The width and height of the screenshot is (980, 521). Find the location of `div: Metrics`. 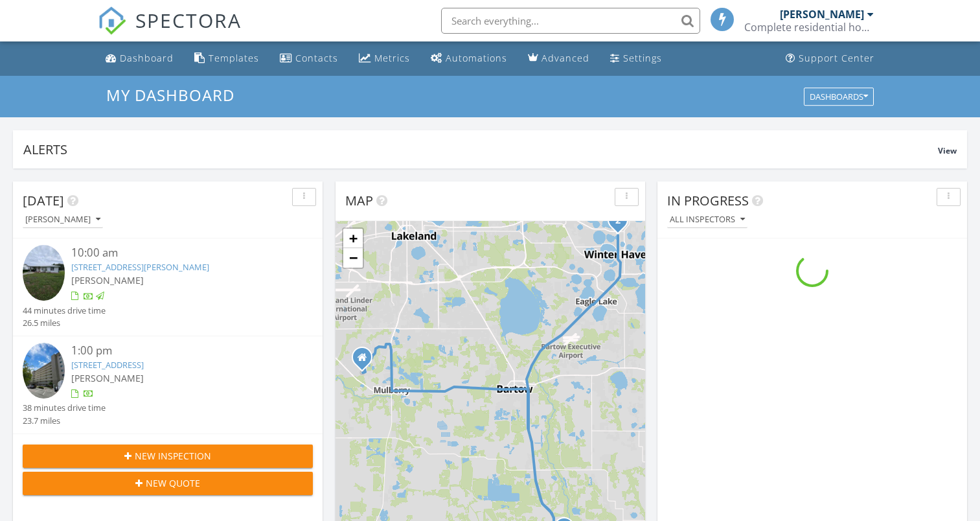

div: Metrics is located at coordinates (392, 58).